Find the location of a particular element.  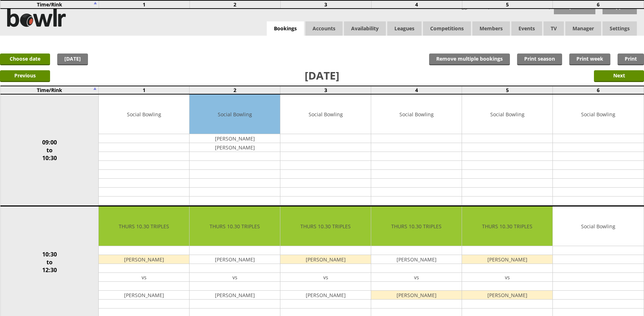

a: Print week is located at coordinates (590, 59).